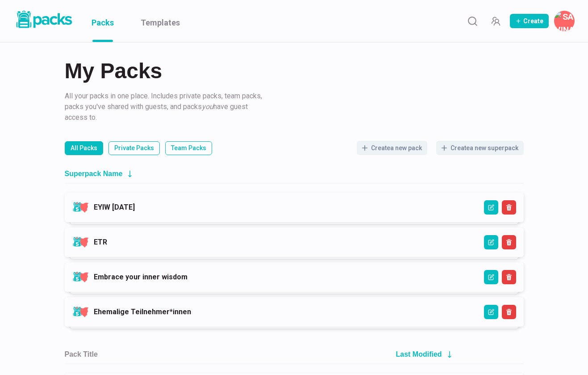 The image size is (588, 375). What do you see at coordinates (188, 148) in the screenshot?
I see `p: Team Packs` at bounding box center [188, 148].